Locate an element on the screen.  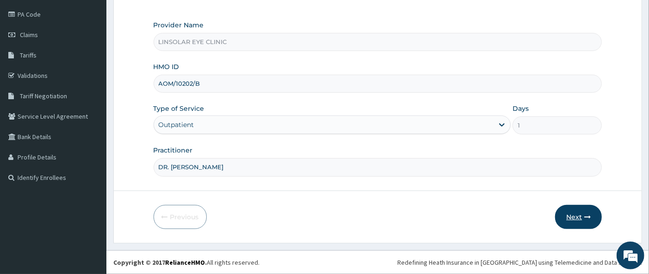
span: We're online! is located at coordinates (91, 126).